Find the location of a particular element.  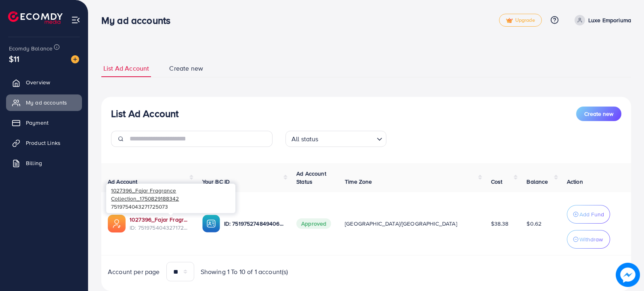

span: All status is located at coordinates (305, 139).